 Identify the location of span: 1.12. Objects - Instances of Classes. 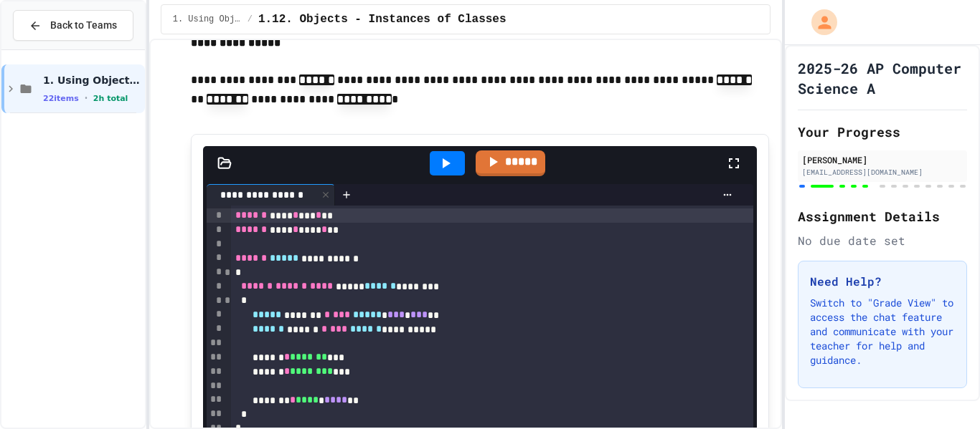
(382, 19).